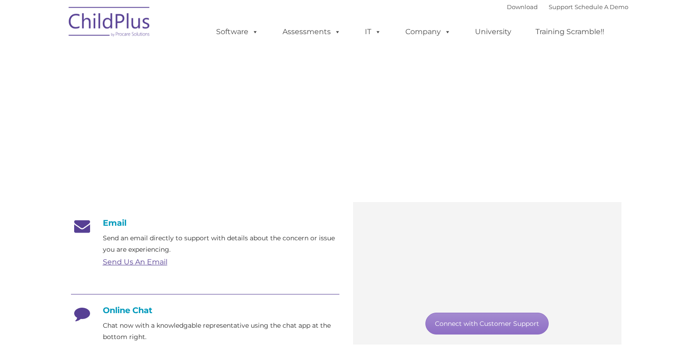  What do you see at coordinates (560, 7) in the screenshot?
I see `a: Support` at bounding box center [560, 7].